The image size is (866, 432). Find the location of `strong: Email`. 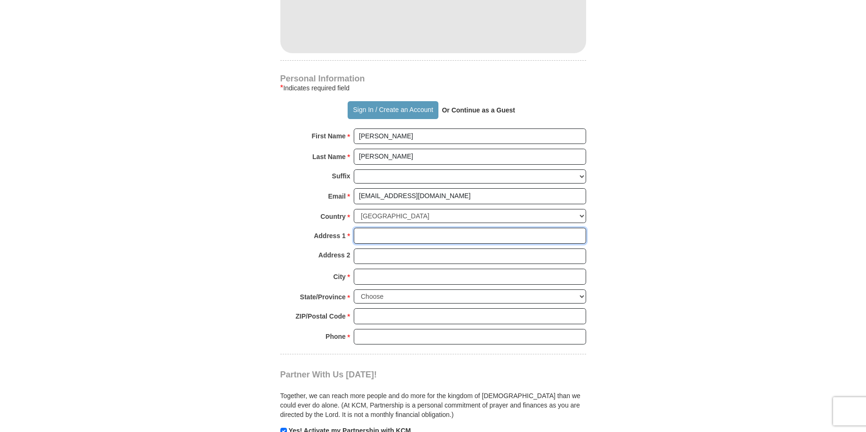

strong: Email is located at coordinates (337, 196).